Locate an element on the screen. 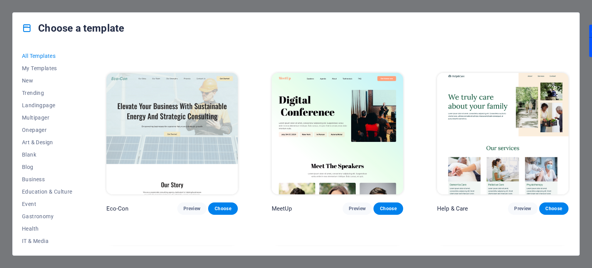  p: Eco-Con is located at coordinates (118, 209).